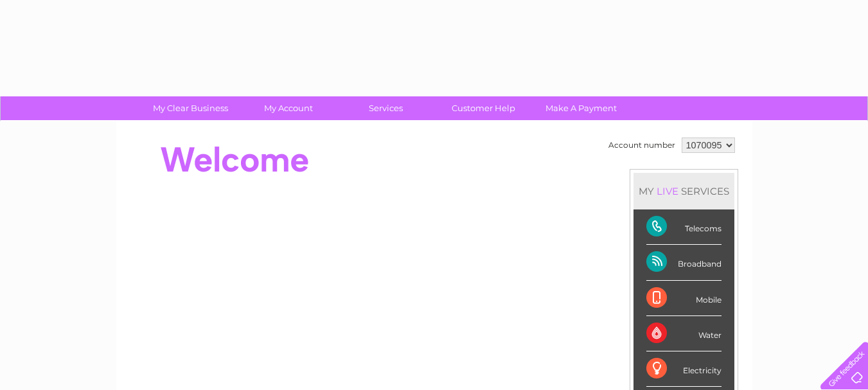  What do you see at coordinates (385, 108) in the screenshot?
I see `a: Services` at bounding box center [385, 108].